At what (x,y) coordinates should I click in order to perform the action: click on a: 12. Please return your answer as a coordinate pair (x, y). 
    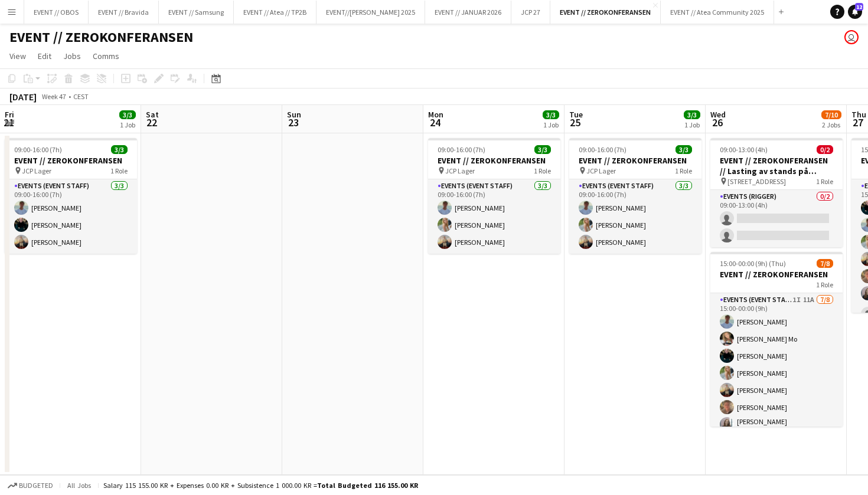
    Looking at the image, I should click on (854, 11).